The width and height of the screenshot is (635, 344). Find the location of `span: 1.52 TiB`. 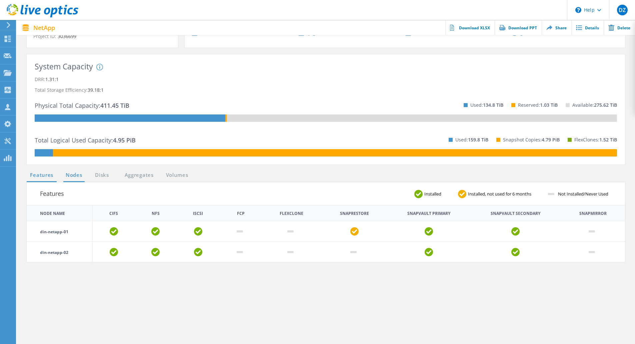

span: 1.52 TiB is located at coordinates (608, 139).